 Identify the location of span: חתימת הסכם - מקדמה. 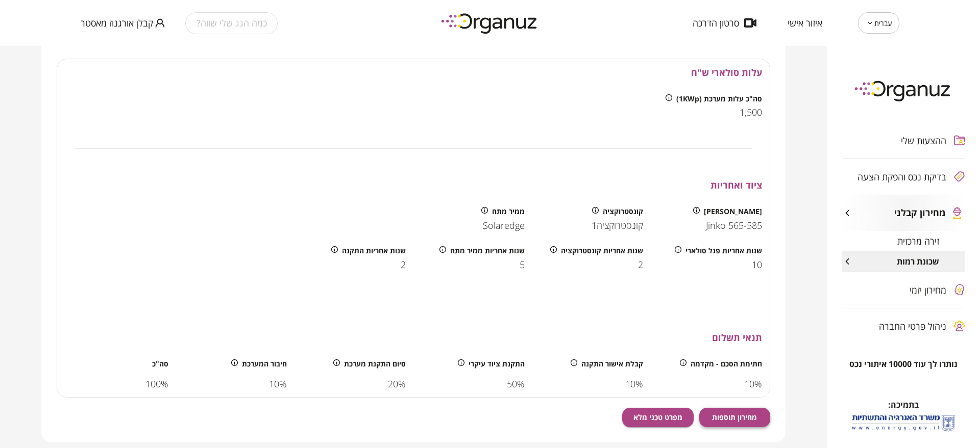
(726, 364).